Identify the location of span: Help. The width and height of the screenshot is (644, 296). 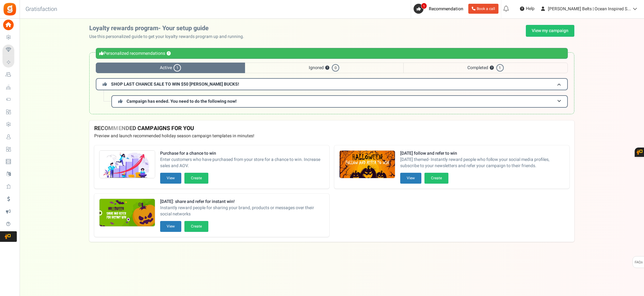
(529, 9).